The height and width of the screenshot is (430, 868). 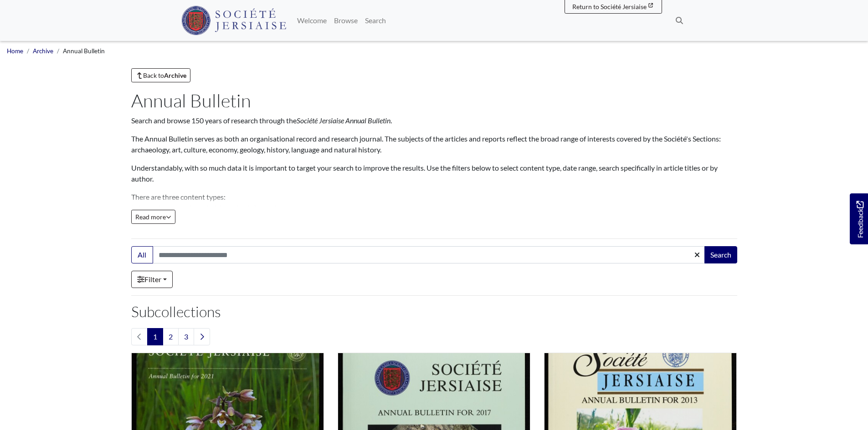 I want to click on button: Read all of the content, so click(x=153, y=217).